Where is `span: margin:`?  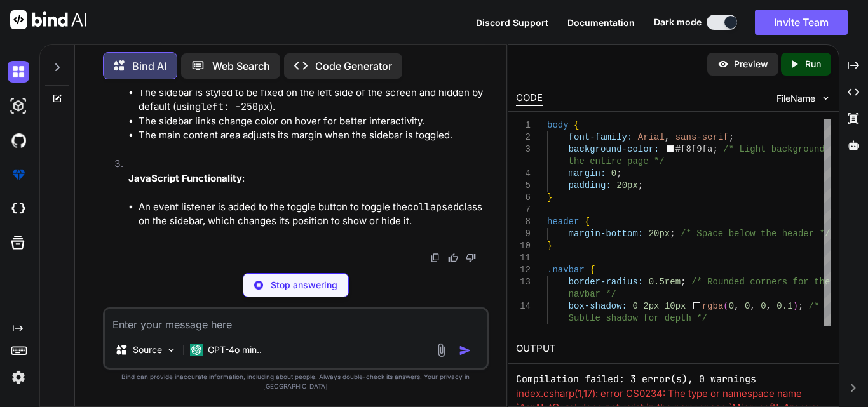 span: margin: is located at coordinates (588, 173).